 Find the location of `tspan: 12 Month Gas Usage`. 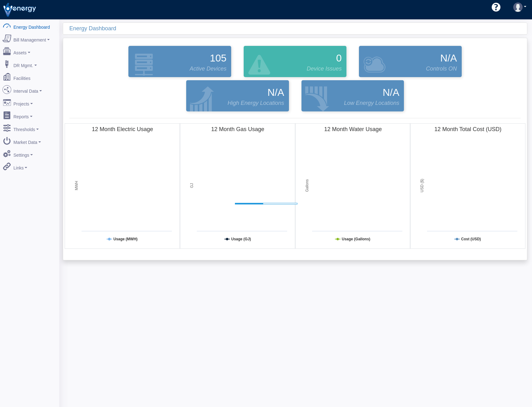

tspan: 12 Month Gas Usage is located at coordinates (238, 130).